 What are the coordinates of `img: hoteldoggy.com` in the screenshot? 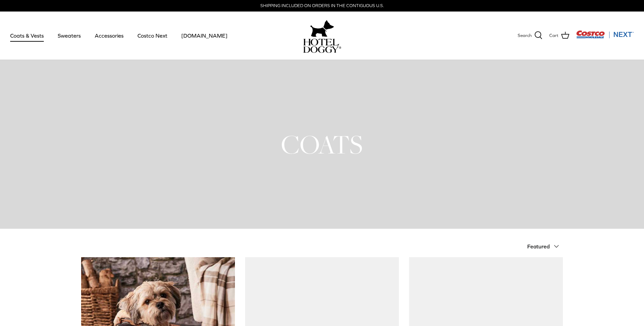 It's located at (322, 28).